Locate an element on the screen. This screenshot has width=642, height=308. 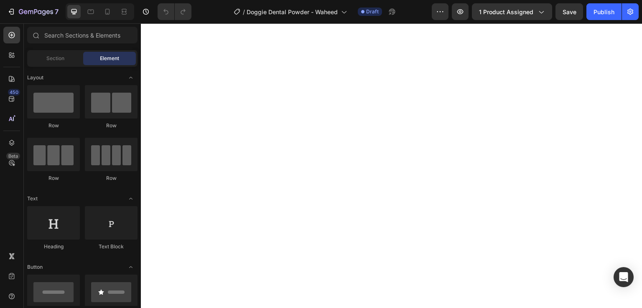
p: 7 is located at coordinates (56, 12).